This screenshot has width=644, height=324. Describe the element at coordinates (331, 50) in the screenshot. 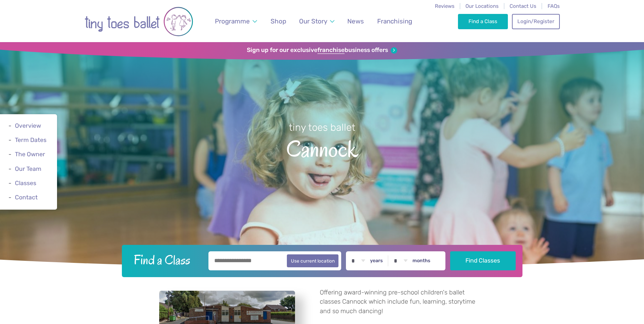

I see `strong: franchise` at that location.